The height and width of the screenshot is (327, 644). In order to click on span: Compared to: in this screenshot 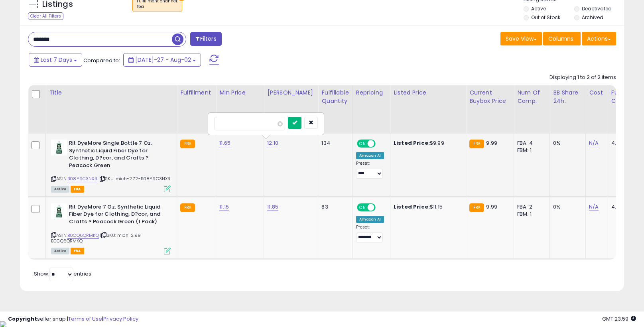, I will do `click(102, 60)`.